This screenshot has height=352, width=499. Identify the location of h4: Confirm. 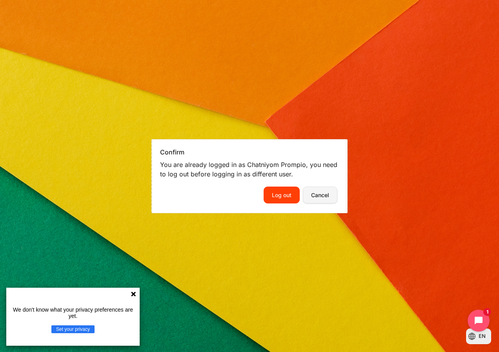
(172, 152).